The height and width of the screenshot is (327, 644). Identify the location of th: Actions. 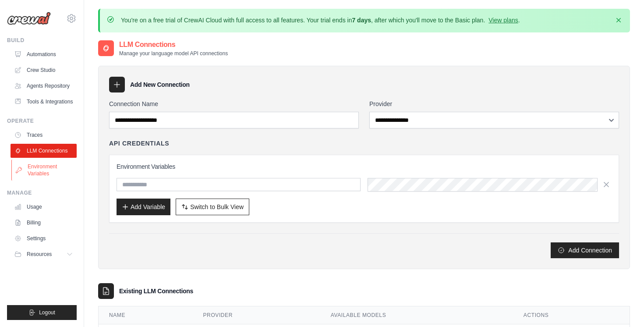
(572, 315).